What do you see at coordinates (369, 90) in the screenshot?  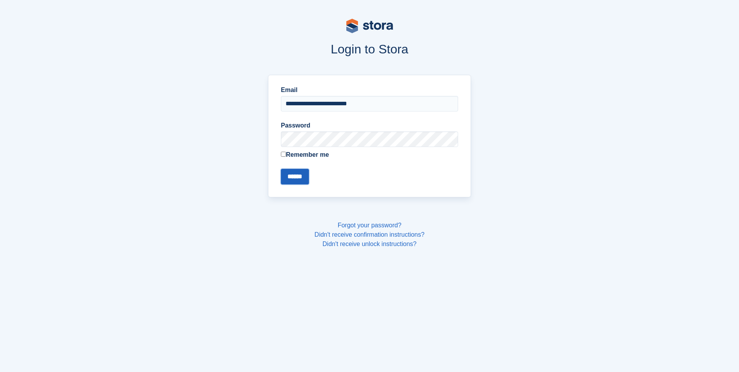 I see `label: Email` at bounding box center [369, 90].